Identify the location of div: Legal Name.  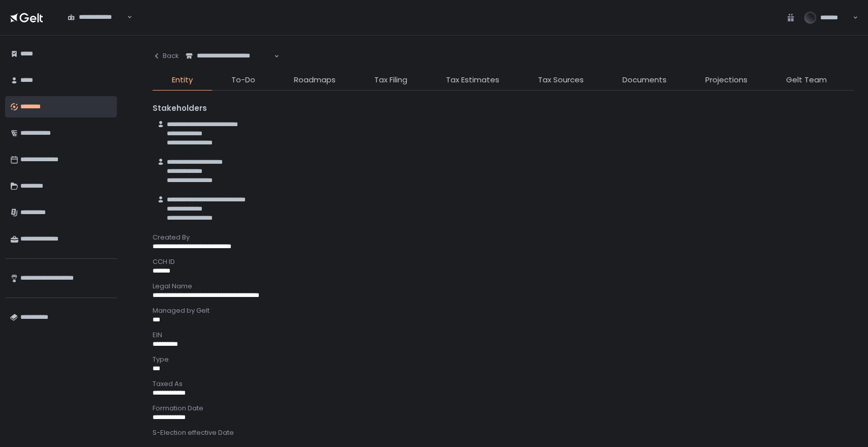
(503, 286).